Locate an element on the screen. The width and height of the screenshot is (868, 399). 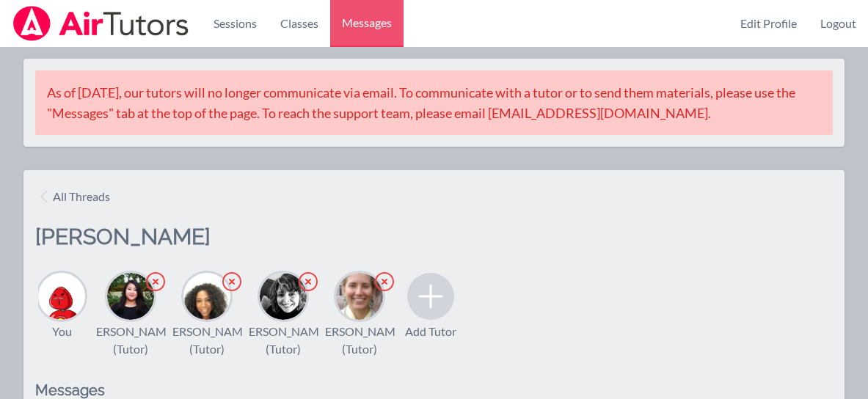
img: Tippayanawat Tongvichit is located at coordinates (131, 296).